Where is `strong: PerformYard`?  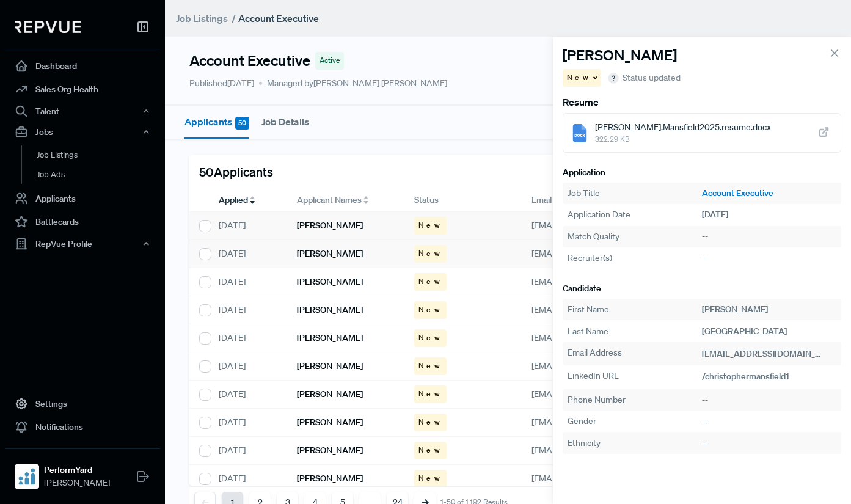 strong: PerformYard is located at coordinates (77, 470).